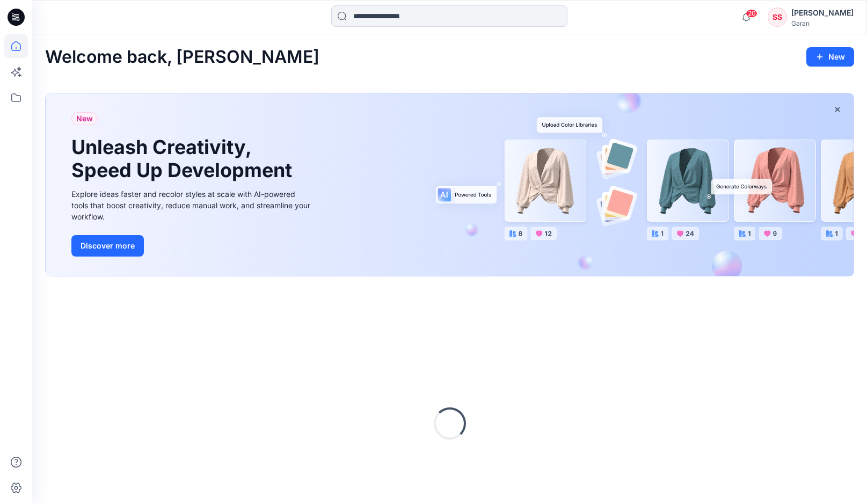 This screenshot has width=867, height=504. Describe the element at coordinates (184, 159) in the screenshot. I see `h1: Unleash Creativity, Speed Up Development` at that location.